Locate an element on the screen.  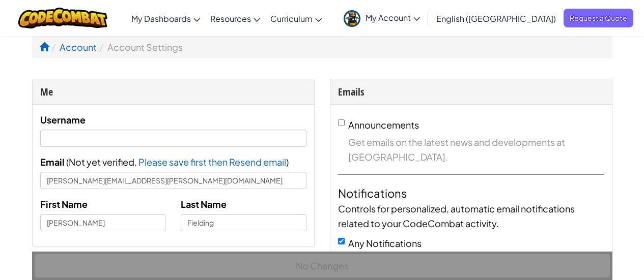
label: Announcements is located at coordinates (383, 125).